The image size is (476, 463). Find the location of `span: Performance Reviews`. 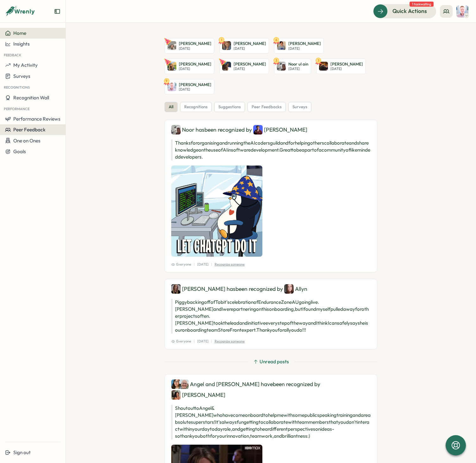

span: Performance Reviews is located at coordinates (37, 119).